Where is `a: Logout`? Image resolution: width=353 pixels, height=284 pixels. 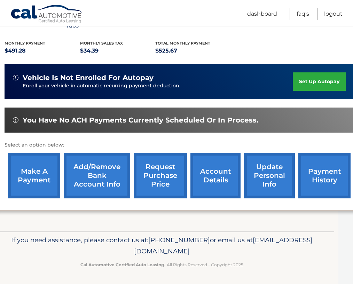 a: Logout is located at coordinates (333, 14).